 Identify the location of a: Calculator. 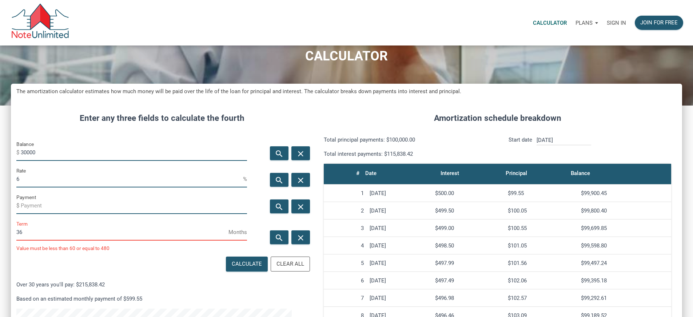
(549, 23).